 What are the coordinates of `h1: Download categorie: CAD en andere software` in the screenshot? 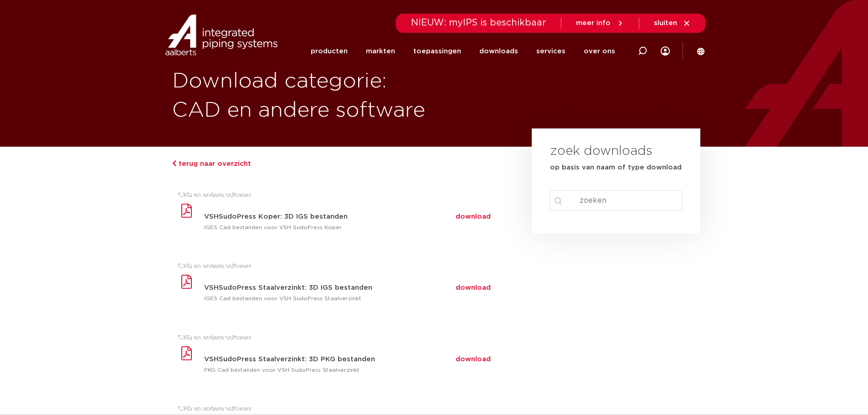 It's located at (301, 96).